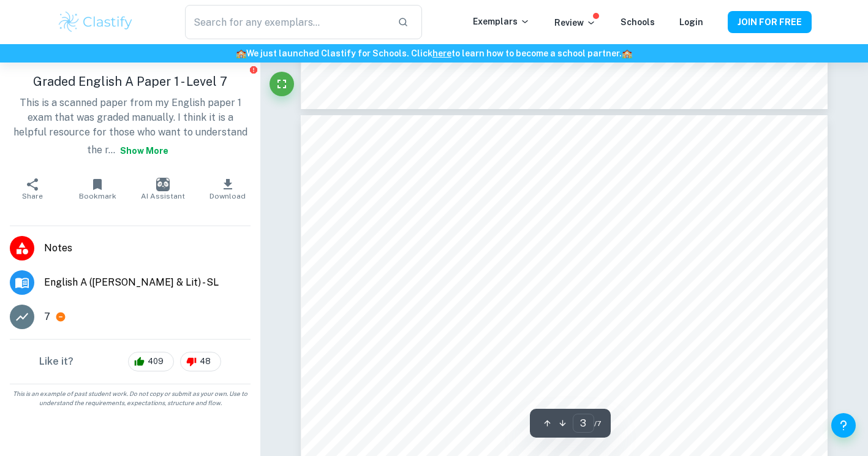 Image resolution: width=868 pixels, height=456 pixels. Describe the element at coordinates (253, 69) in the screenshot. I see `button: Report issue` at that location.